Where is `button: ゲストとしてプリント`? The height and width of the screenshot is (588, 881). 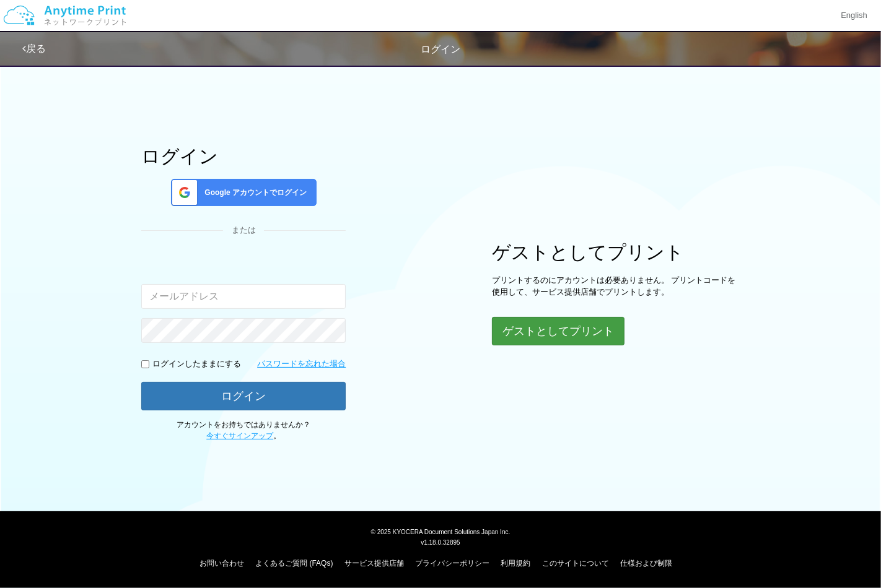
button: ゲストとしてプリント is located at coordinates (558, 331).